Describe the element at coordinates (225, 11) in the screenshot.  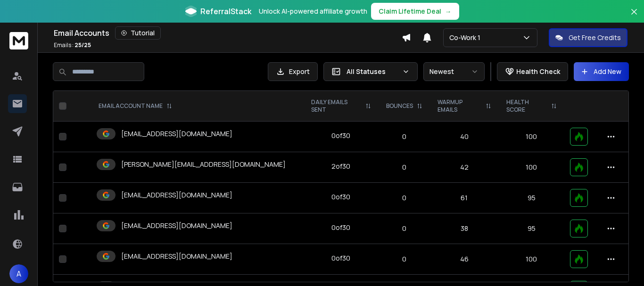
I see `span: ReferralStack` at that location.